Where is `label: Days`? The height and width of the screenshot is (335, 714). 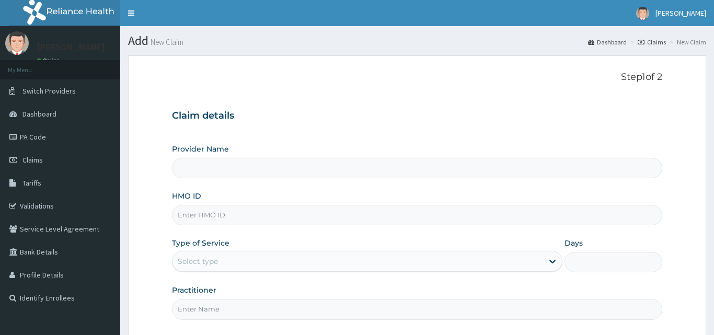
label: Days is located at coordinates (573, 243).